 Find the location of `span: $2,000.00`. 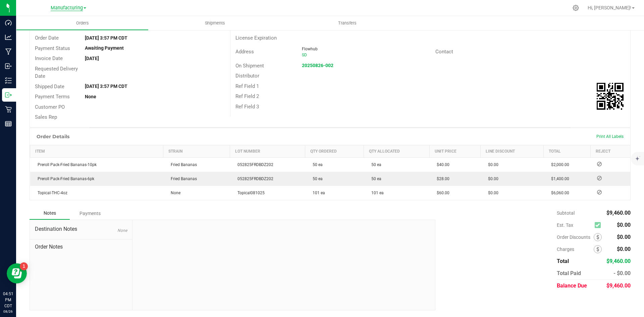

span: $2,000.00 is located at coordinates (558, 165).